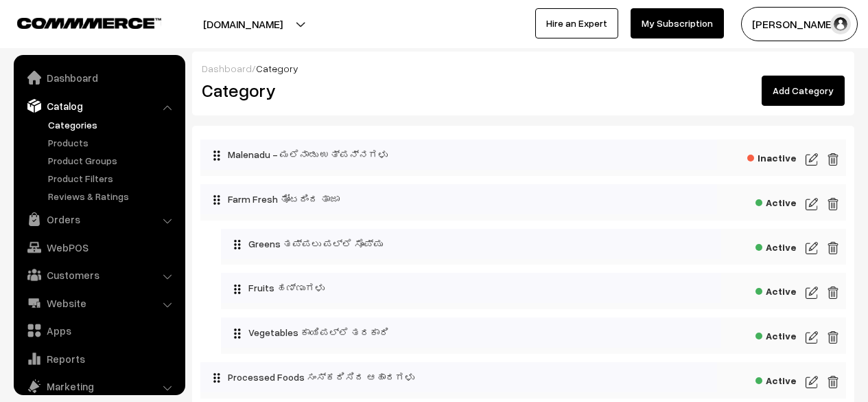 The width and height of the screenshot is (868, 402). What do you see at coordinates (99, 385) in the screenshot?
I see `a: Marketing` at bounding box center [99, 385].